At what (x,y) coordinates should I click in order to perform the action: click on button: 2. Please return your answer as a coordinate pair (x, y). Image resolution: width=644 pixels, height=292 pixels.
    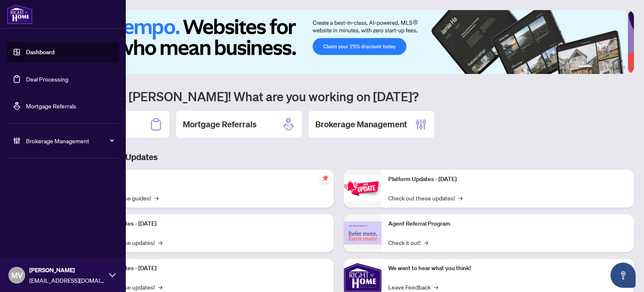
    Looking at the image, I should click on (597, 67).